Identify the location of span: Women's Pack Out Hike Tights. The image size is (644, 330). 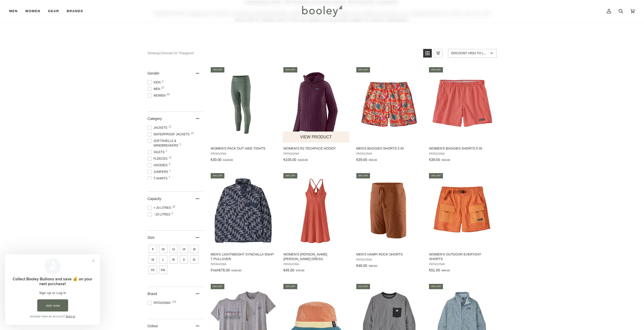
(243, 148).